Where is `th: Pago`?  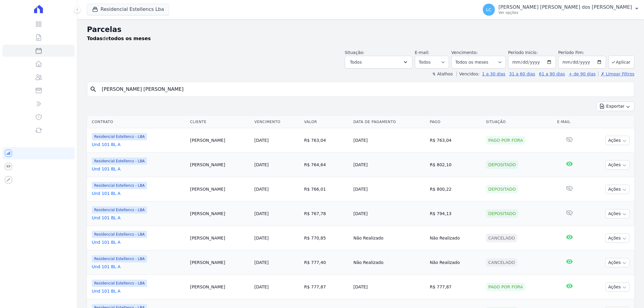 th: Pago is located at coordinates (455, 122).